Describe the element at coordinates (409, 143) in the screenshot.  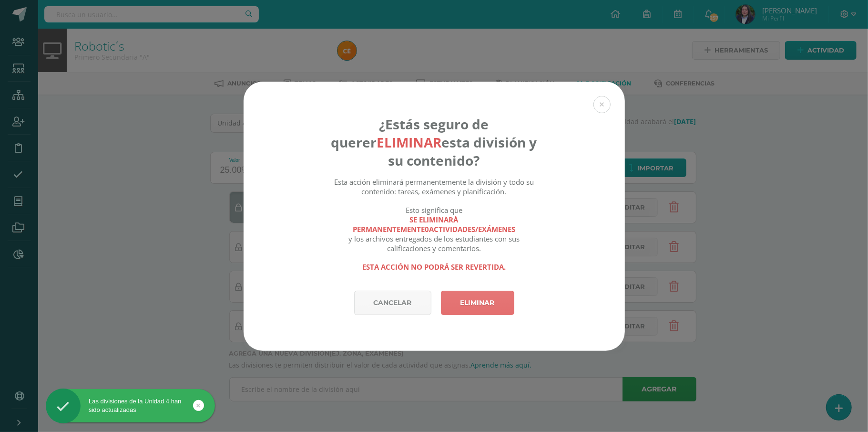
I see `strong: eliminar` at that location.